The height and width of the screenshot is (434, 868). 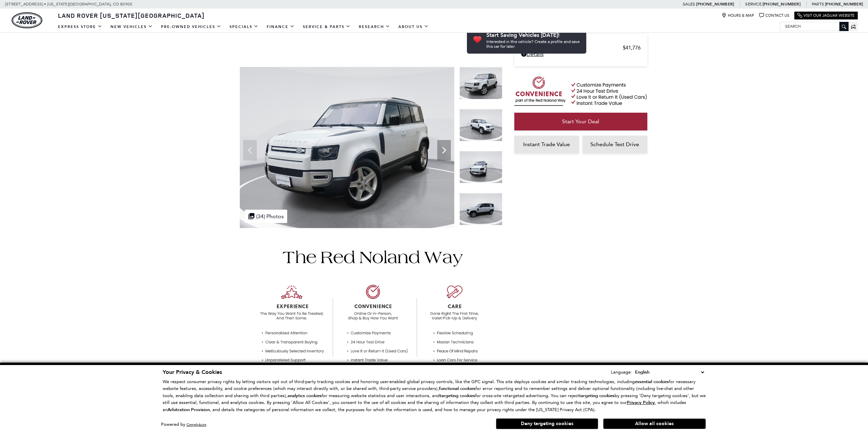 What do you see at coordinates (281, 26) in the screenshot?
I see `a: Finance` at bounding box center [281, 26].